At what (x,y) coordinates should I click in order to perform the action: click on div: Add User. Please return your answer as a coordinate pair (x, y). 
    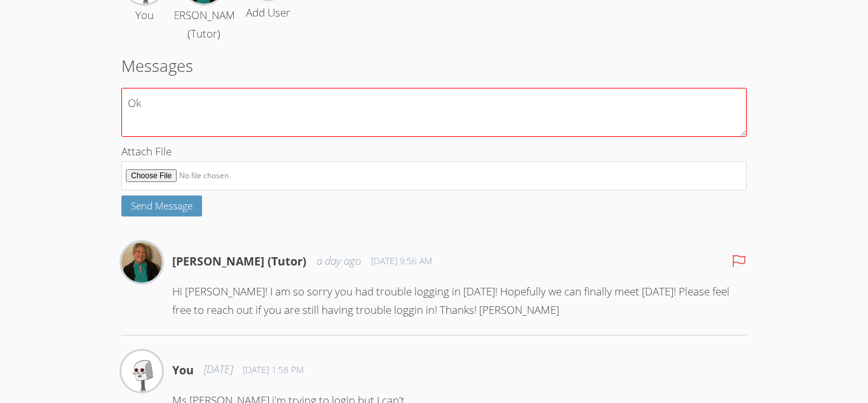
    Looking at the image, I should click on (268, 13).